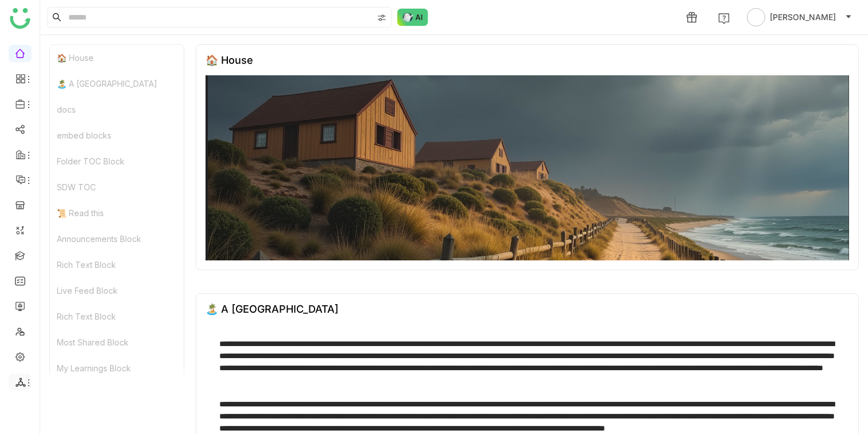 This screenshot has height=434, width=868. What do you see at coordinates (117, 109) in the screenshot?
I see `div: docs` at bounding box center [117, 109].